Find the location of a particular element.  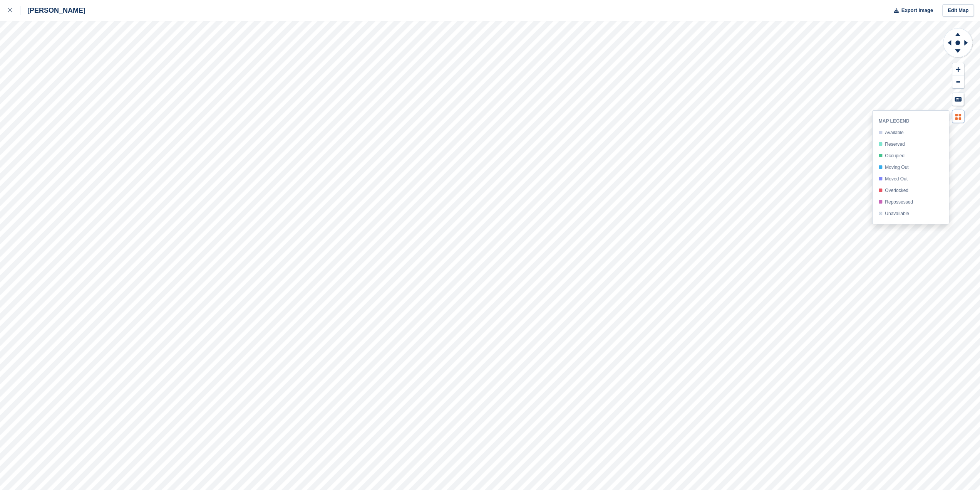

div: Moving Out is located at coordinates (896, 167).